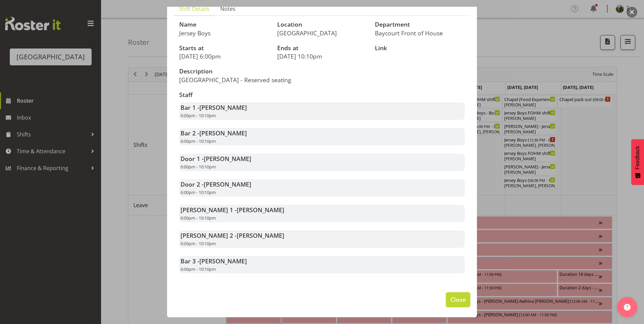 Image resolution: width=644 pixels, height=324 pixels. Describe the element at coordinates (419, 25) in the screenshot. I see `h3: Department` at that location.